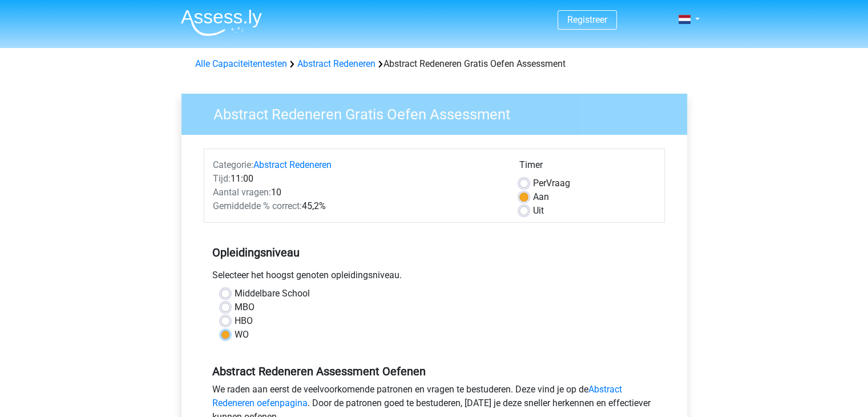  Describe the element at coordinates (221, 178) in the screenshot. I see `span: Tijd:` at that location.